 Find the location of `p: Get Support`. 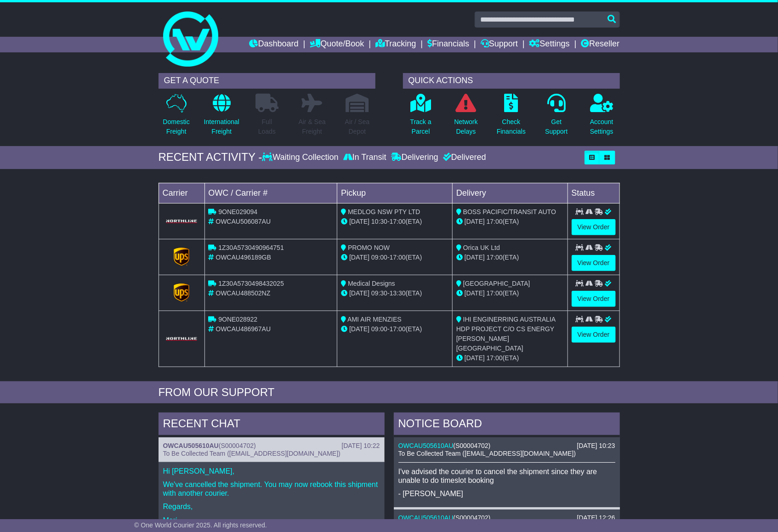

p: Get Support is located at coordinates (556, 127).